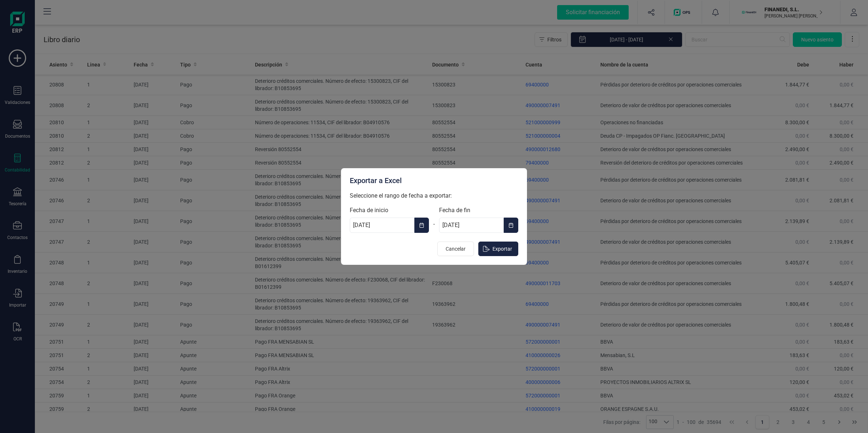  Describe the element at coordinates (479, 211) in the screenshot. I see `label: Fecha de fin` at that location.